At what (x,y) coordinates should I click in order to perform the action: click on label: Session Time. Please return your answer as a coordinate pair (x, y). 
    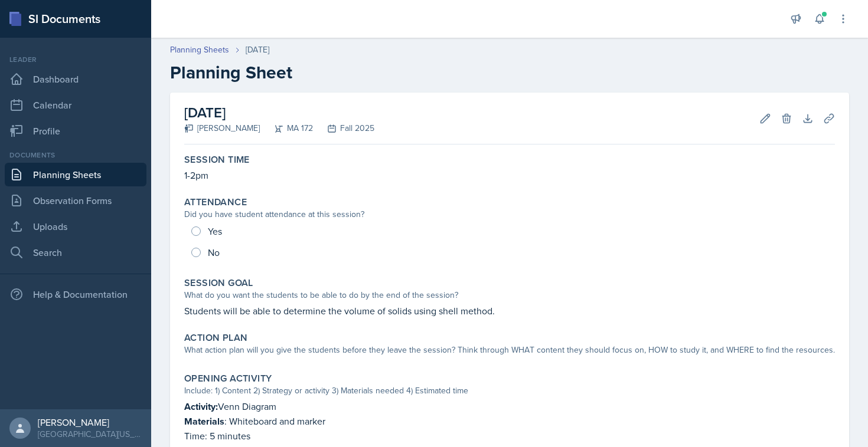
    Looking at the image, I should click on (217, 160).